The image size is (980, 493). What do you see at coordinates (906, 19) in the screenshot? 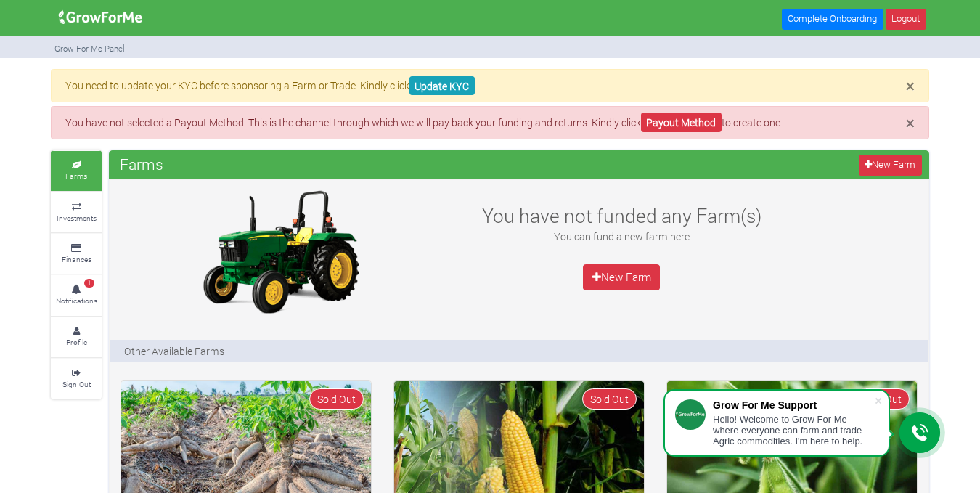
I see `a: Logout` at bounding box center [906, 19].